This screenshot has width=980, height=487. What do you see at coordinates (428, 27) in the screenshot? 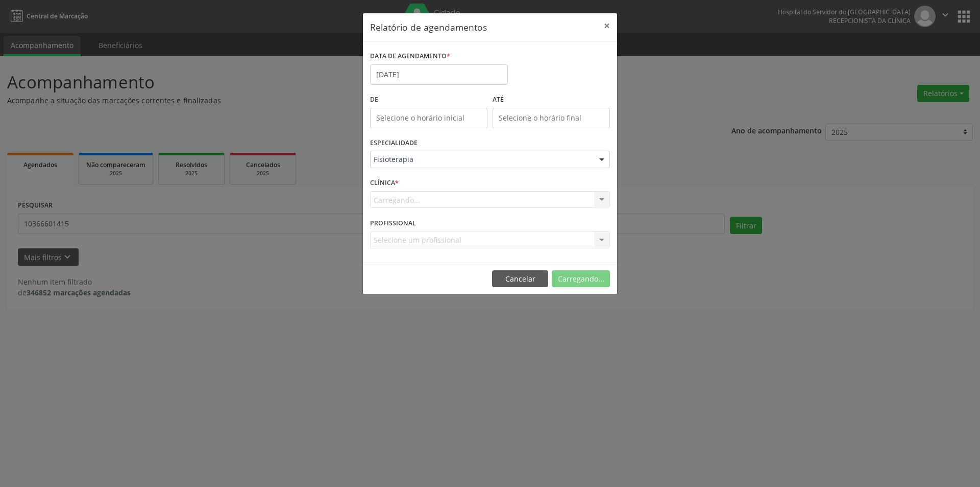
I see `h5: Relatório de agendamentos` at bounding box center [428, 27].